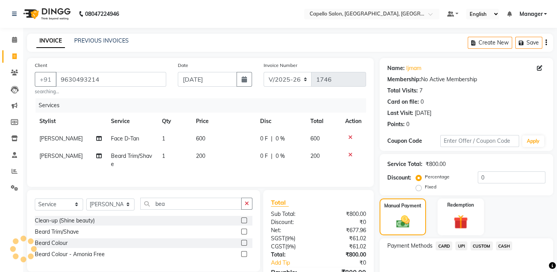 The width and height of the screenshot is (557, 272). Describe the element at coordinates (414, 141) in the screenshot. I see `div: Coupon Code` at that location.